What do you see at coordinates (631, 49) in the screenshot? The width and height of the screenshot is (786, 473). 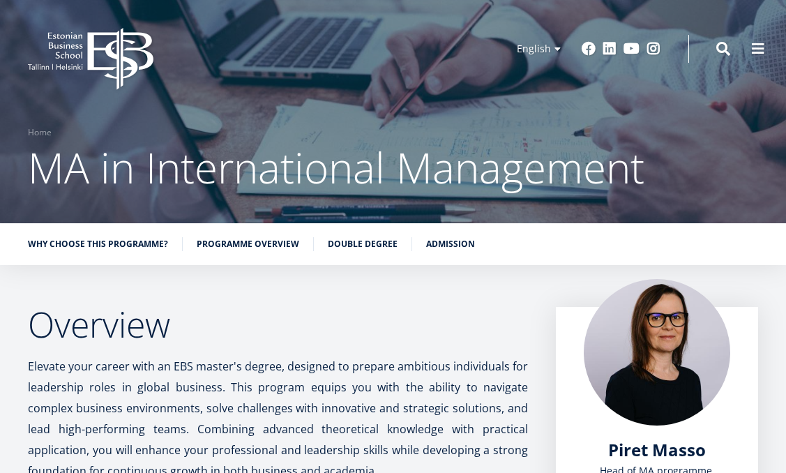 I see `a: Youtube` at bounding box center [631, 49].